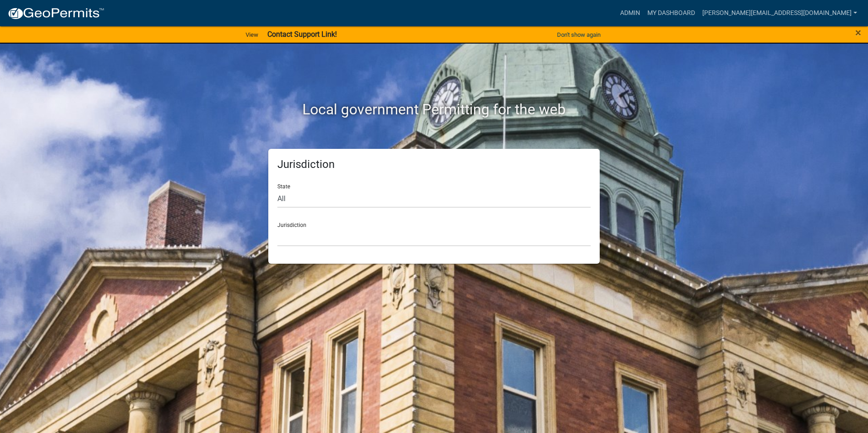 The width and height of the screenshot is (868, 433). What do you see at coordinates (302, 34) in the screenshot?
I see `strong: Contact Support Link!` at bounding box center [302, 34].